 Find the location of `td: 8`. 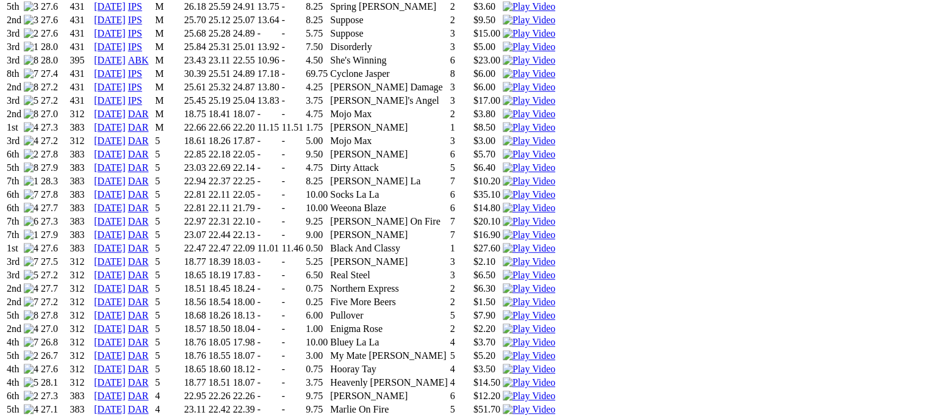

td: 8 is located at coordinates (453, 74).